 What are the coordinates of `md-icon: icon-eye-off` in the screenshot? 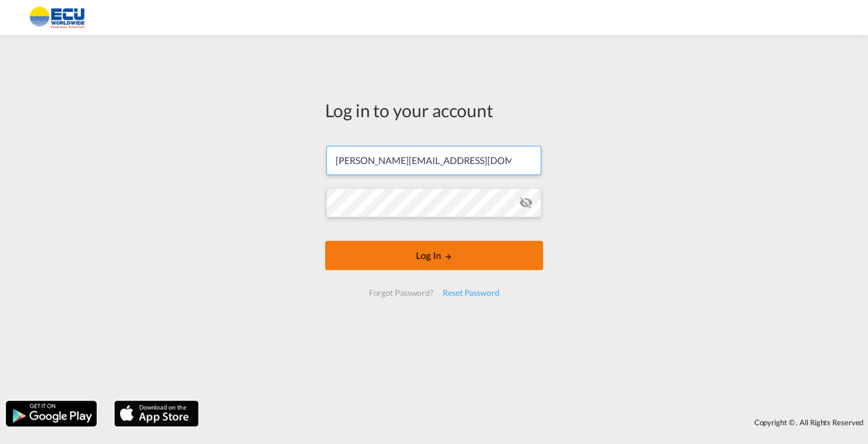 It's located at (526, 202).